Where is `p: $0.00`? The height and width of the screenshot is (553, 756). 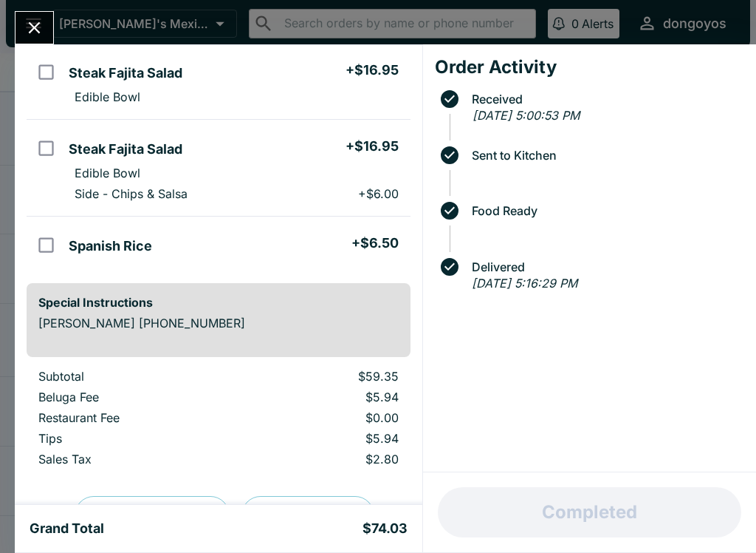 p: $0.00 is located at coordinates (326, 418).